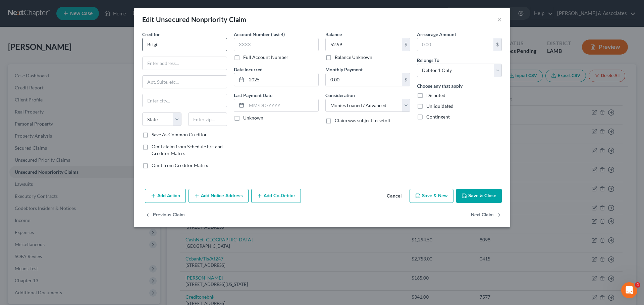  I want to click on label: Account Number (last 4), so click(259, 34).